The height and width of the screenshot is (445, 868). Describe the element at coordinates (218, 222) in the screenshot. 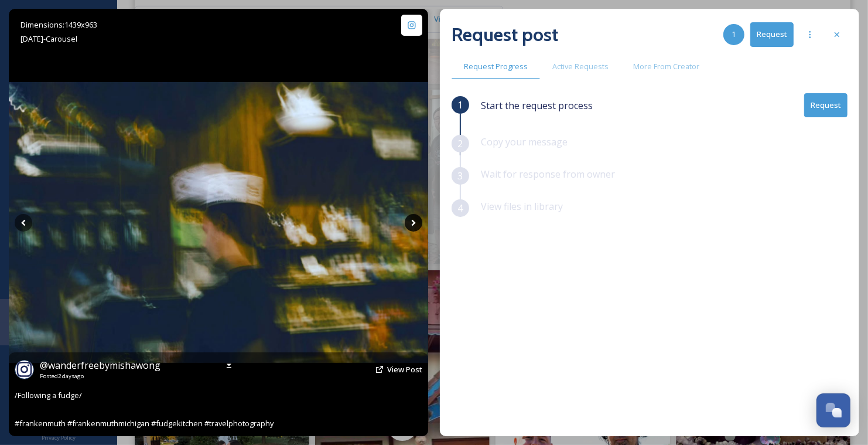

I see `img: /Following a fudge/ #frankenmuth #frankenmuthmichigan #fudgekitchen #travelphotography` at that location.